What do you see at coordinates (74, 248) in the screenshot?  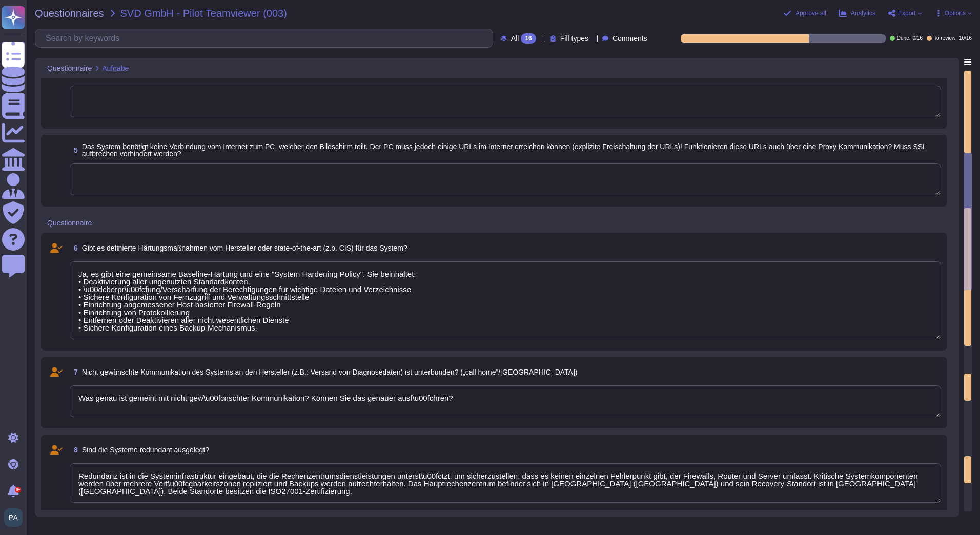 I see `span: 6` at bounding box center [74, 248].